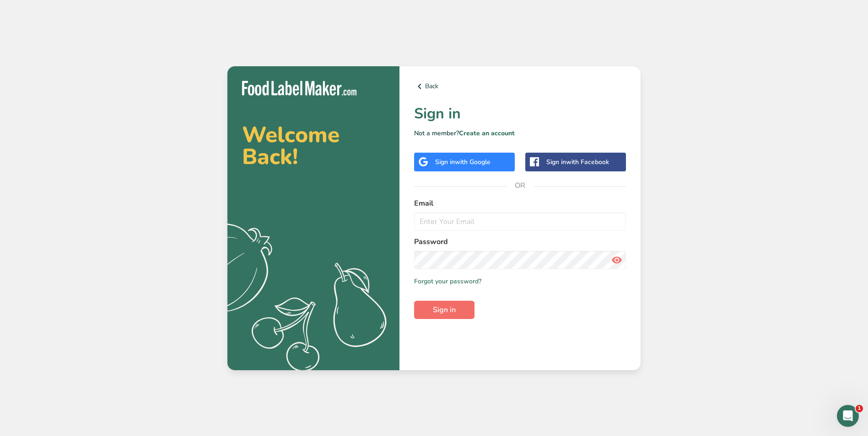 This screenshot has width=868, height=436. I want to click on span: with Facebook, so click(588, 162).